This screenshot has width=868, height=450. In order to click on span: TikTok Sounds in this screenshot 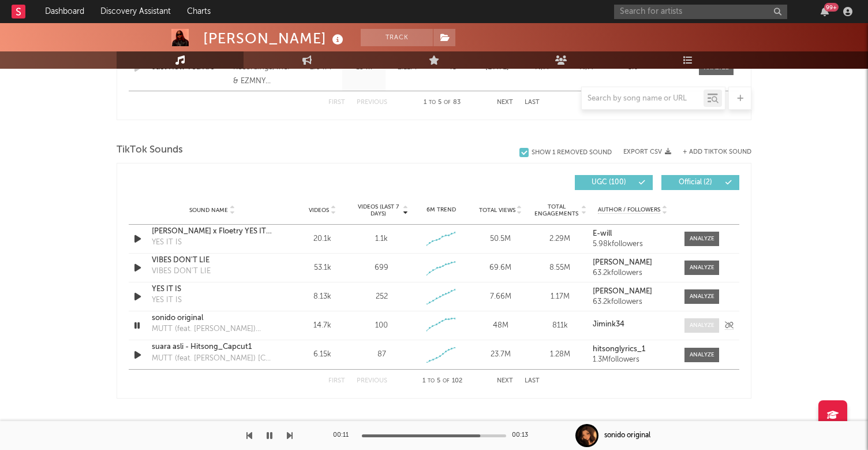, I will do `click(149, 150)`.